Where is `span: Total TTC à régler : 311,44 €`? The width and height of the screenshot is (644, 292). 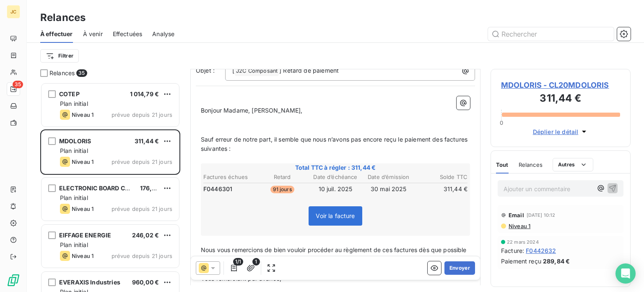
span: Total TTC à régler : 311,44 € is located at coordinates (335, 167).